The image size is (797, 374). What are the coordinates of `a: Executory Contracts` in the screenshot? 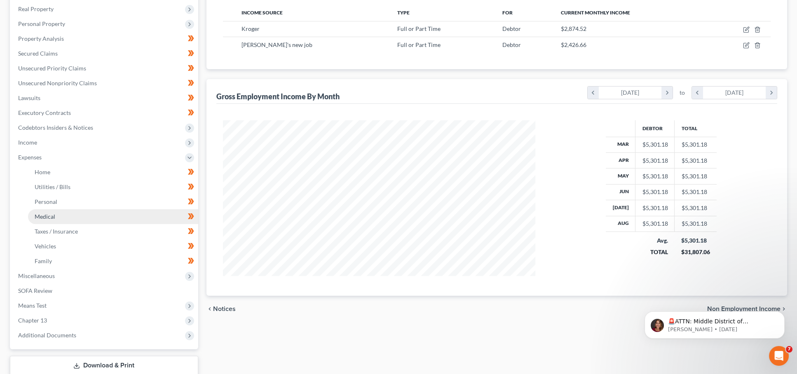 It's located at (105, 113).